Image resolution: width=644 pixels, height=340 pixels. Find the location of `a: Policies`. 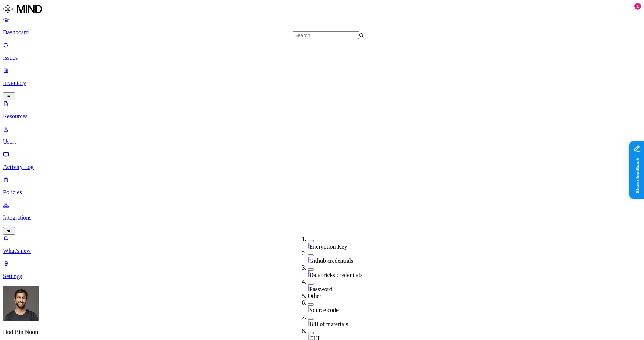

a: Policies is located at coordinates (322, 186).